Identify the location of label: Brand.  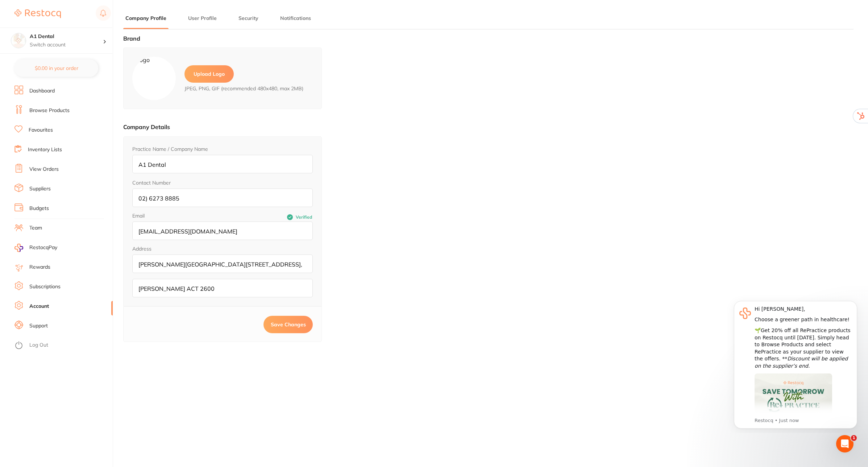
(132, 39).